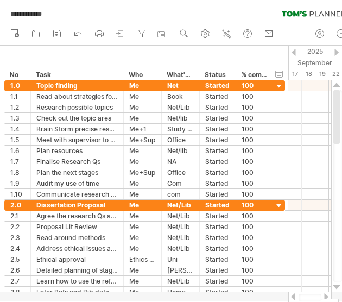 This screenshot has width=342, height=302. What do you see at coordinates (77, 259) in the screenshot?
I see `div: Ethical approval` at bounding box center [77, 259].